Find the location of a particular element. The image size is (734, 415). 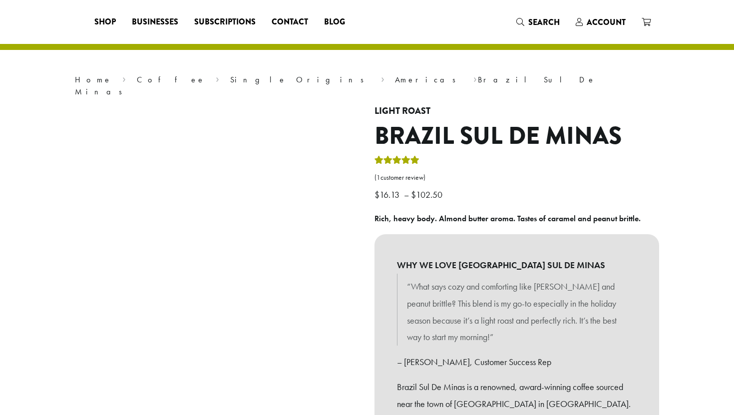

span: Businesses is located at coordinates (155, 22).